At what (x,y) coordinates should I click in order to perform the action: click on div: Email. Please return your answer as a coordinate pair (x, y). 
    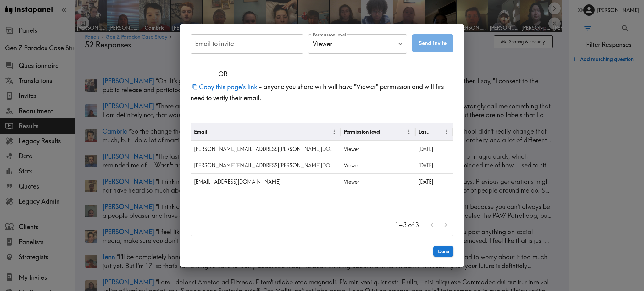
    Looking at the image, I should click on (200, 132).